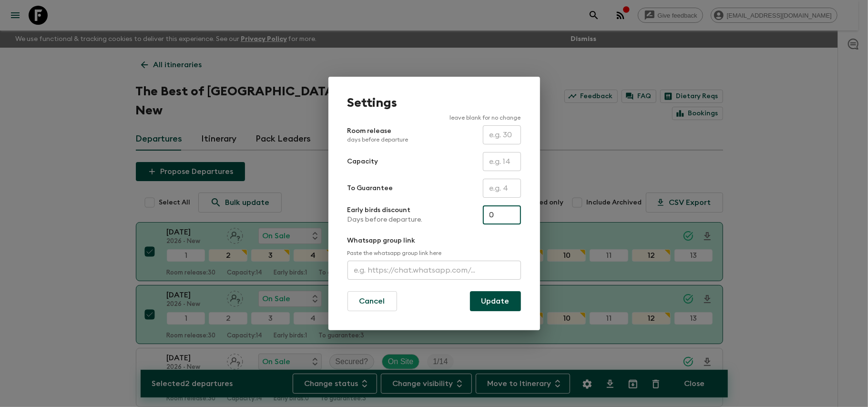 This screenshot has width=868, height=407. I want to click on p: days before departure, so click(378, 140).